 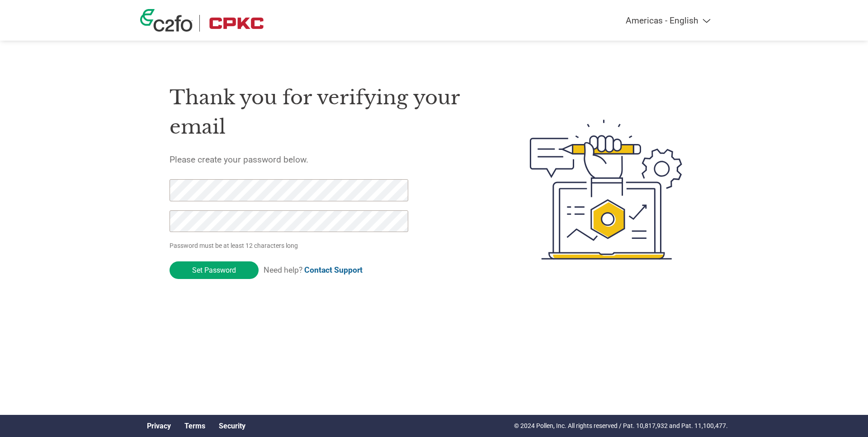 What do you see at coordinates (333, 270) in the screenshot?
I see `a: Contact Support` at bounding box center [333, 270].